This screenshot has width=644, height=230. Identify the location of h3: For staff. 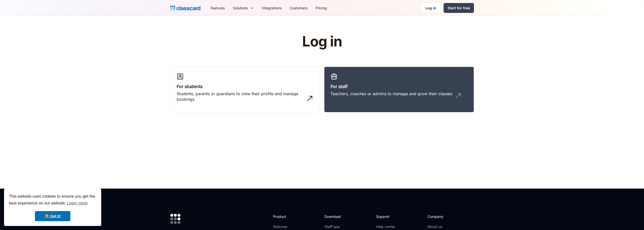
(399, 86).